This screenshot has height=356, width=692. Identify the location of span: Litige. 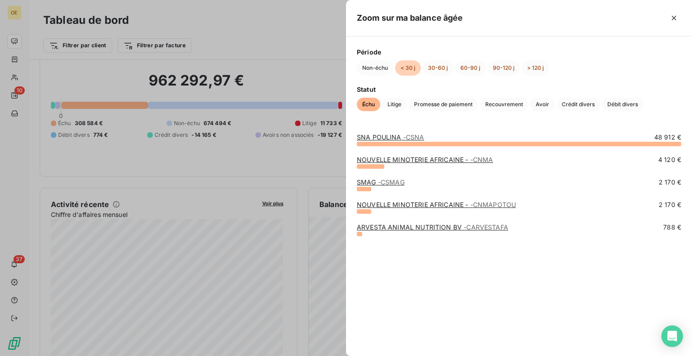
(394, 105).